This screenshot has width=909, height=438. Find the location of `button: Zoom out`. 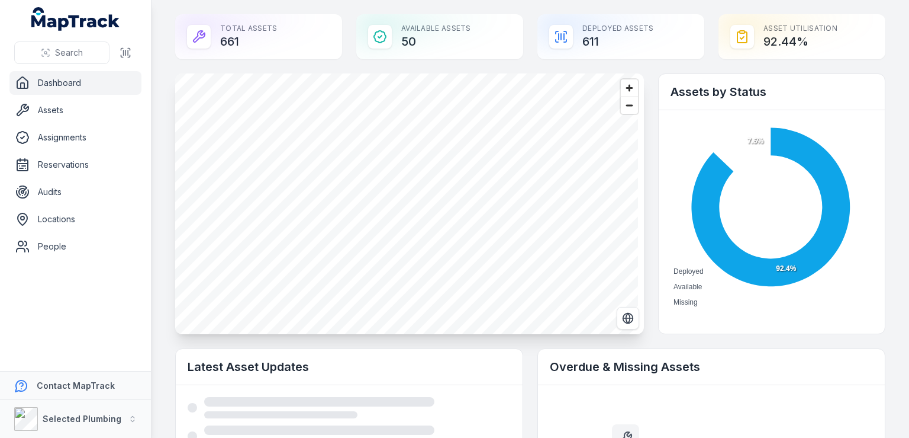

button: Zoom out is located at coordinates (629, 105).